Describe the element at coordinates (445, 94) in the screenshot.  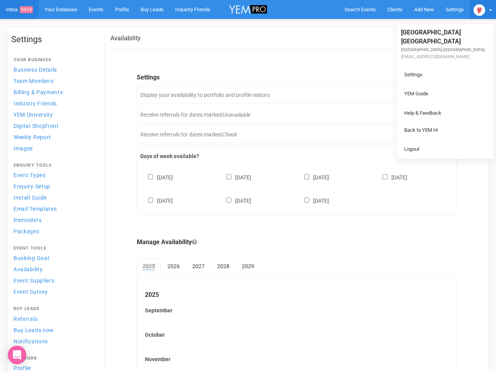
I see `a: YEM Guide` at that location.